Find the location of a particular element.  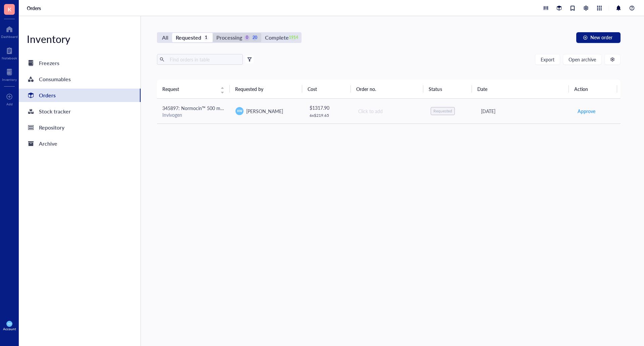

div: Invivogen is located at coordinates (194, 115).